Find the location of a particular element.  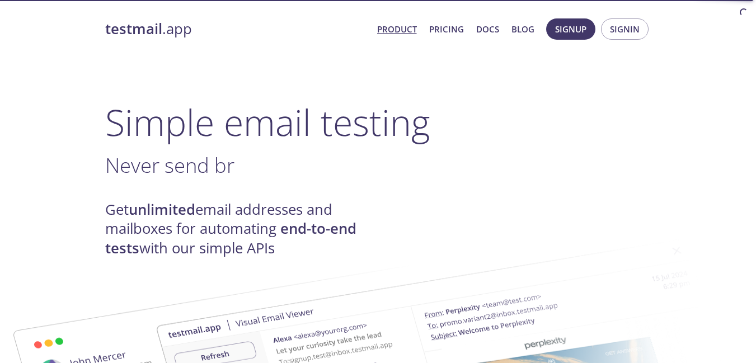

button: Signin is located at coordinates (625, 29).